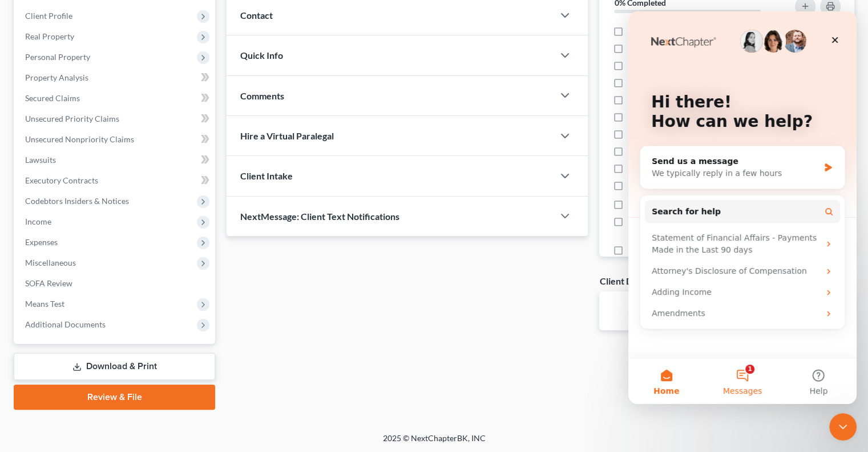  I want to click on span: Home, so click(38, 379).